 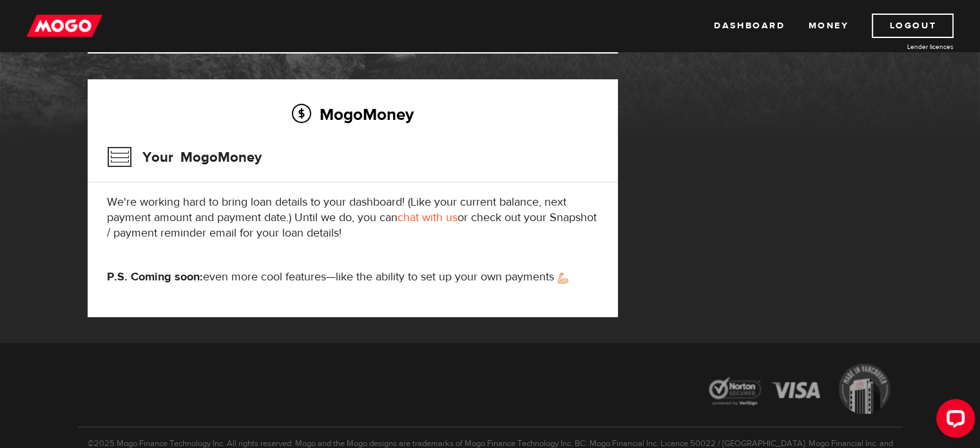 What do you see at coordinates (828, 26) in the screenshot?
I see `a: Money` at bounding box center [828, 26].